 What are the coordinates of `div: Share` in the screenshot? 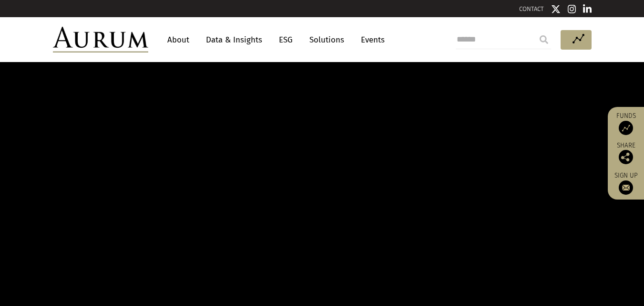 It's located at (626, 153).